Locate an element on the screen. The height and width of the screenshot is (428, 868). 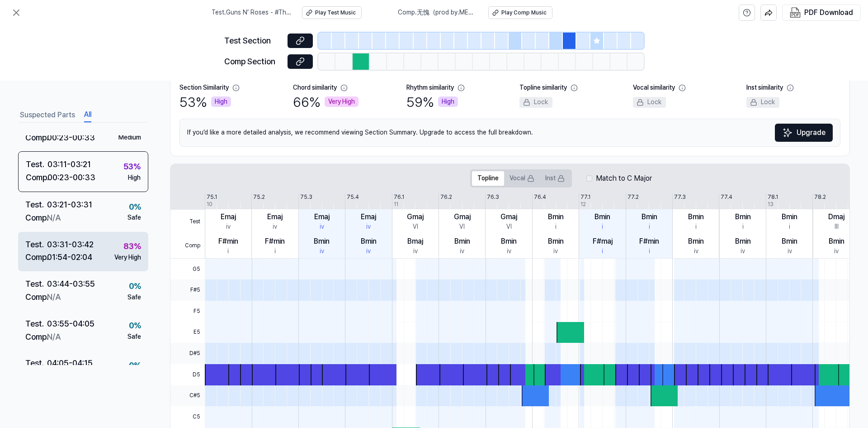
div: 03:11 - 03:21 is located at coordinates (69, 164).